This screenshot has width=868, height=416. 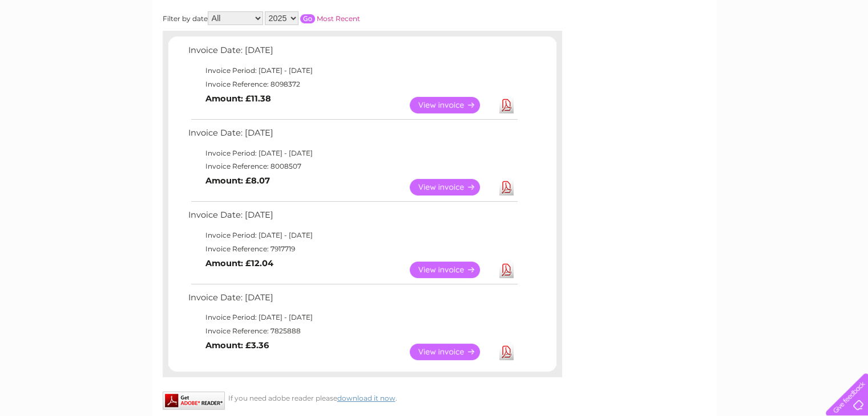 I want to click on a: Most Recent, so click(x=339, y=18).